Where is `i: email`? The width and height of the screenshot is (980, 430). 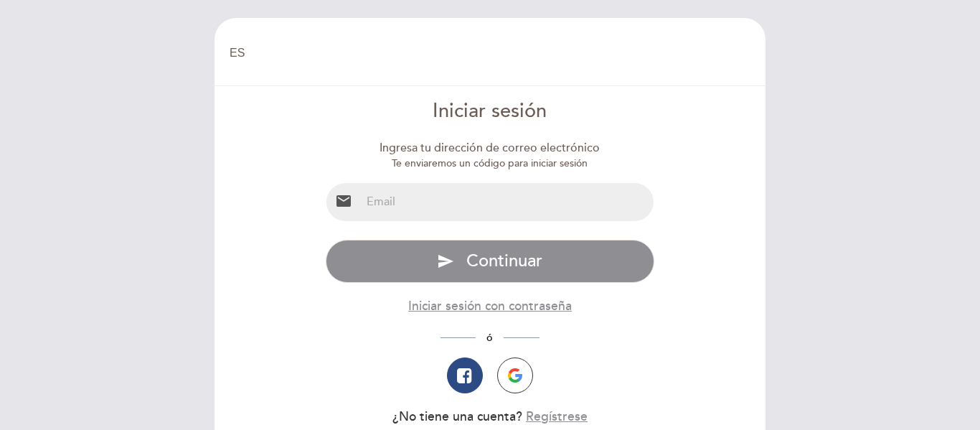 i: email is located at coordinates (343, 201).